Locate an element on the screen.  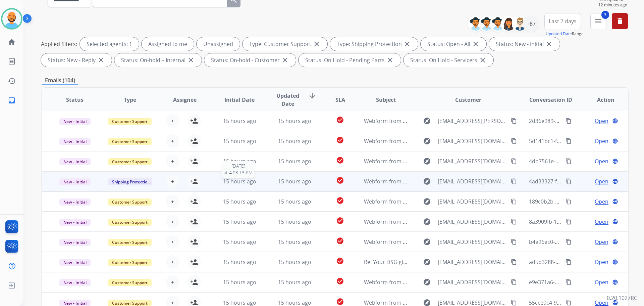
img: avatar is located at coordinates (12, 19).